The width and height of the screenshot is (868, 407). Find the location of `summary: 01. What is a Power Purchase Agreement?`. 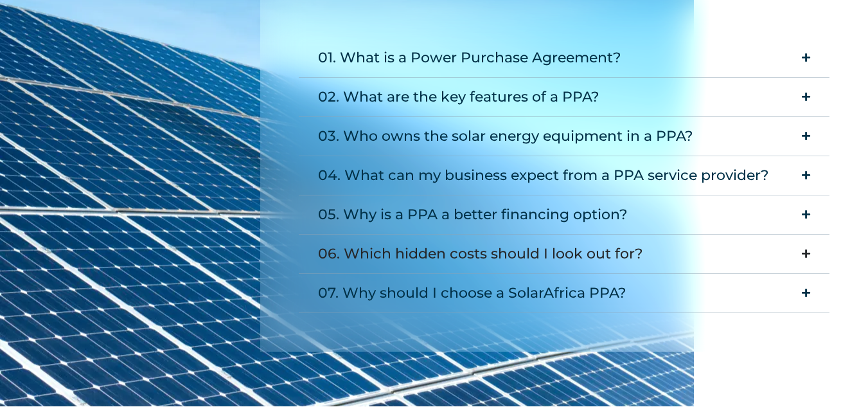

summary: 01. What is a Power Purchase Agreement? is located at coordinates (564, 58).